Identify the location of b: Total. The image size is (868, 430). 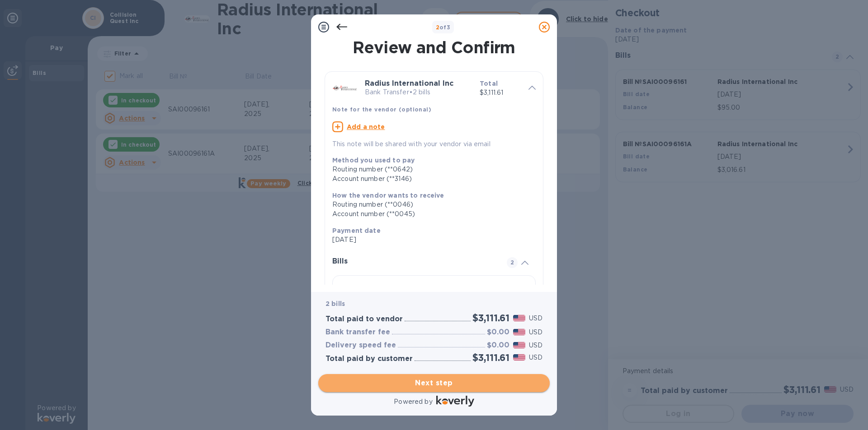
(488, 83).